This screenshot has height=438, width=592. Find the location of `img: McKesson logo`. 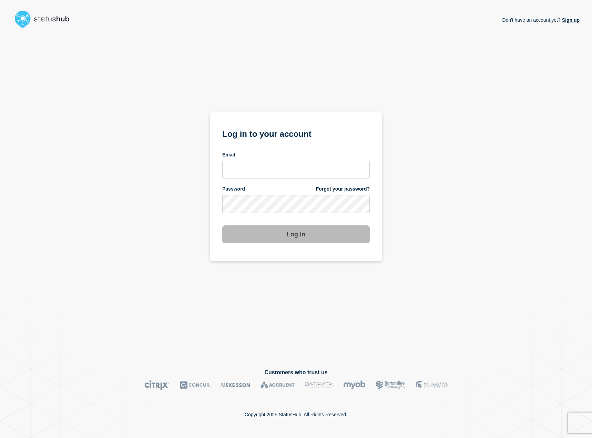

img: McKesson logo is located at coordinates (236, 385).